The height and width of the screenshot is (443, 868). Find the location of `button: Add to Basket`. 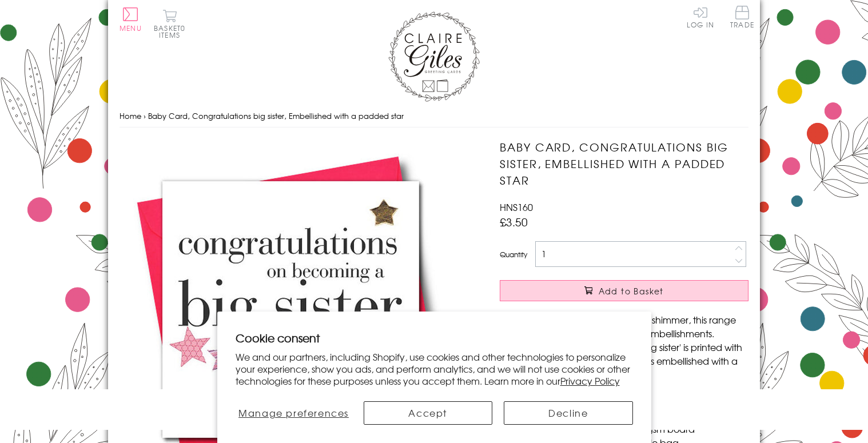

button: Add to Basket is located at coordinates (624, 290).